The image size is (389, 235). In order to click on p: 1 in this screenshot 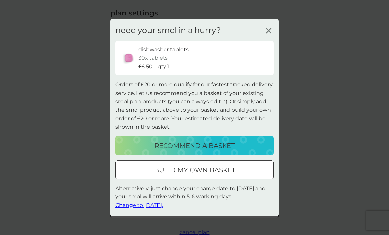, I will do `click(168, 67)`.